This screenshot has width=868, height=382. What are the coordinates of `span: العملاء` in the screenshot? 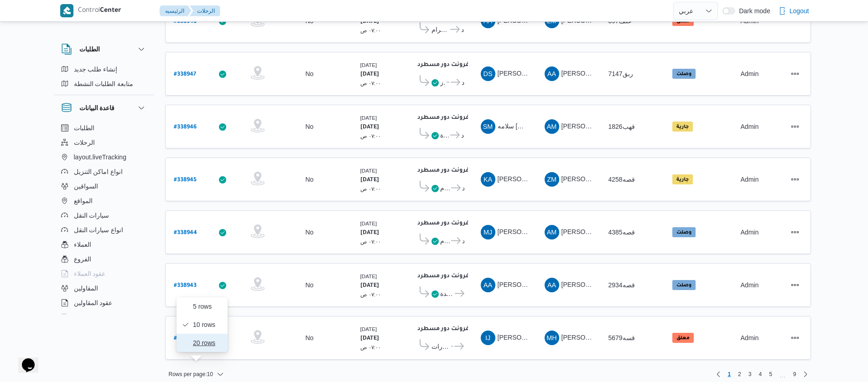 It's located at (82, 244).